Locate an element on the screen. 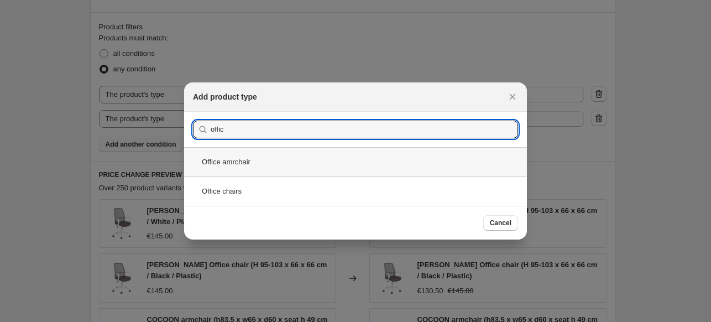 The image size is (711, 322). h2: Add product type is located at coordinates (225, 97).